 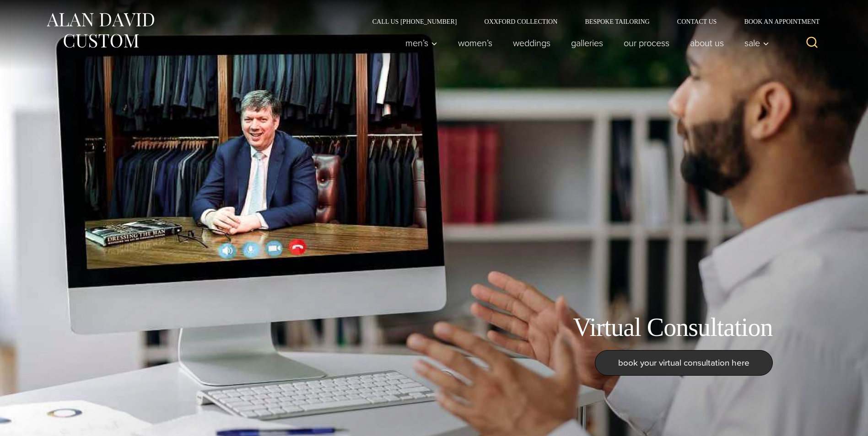 What do you see at coordinates (587, 43) in the screenshot?
I see `a: Galleries` at bounding box center [587, 43].